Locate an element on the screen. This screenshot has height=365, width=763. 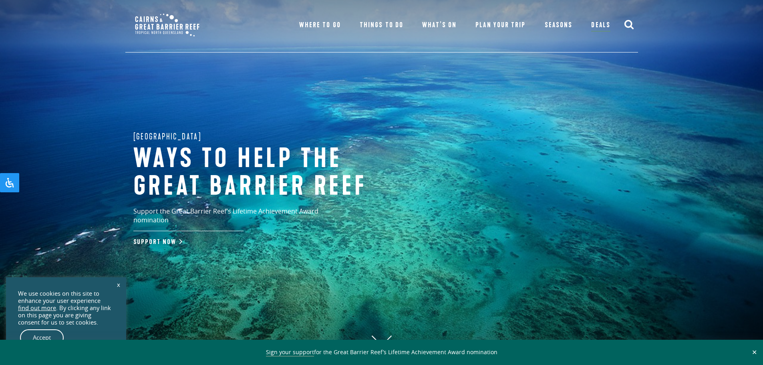
span: for the Great Barrier Reef’s Lifetime Achievement Award nomination is located at coordinates (382, 352).